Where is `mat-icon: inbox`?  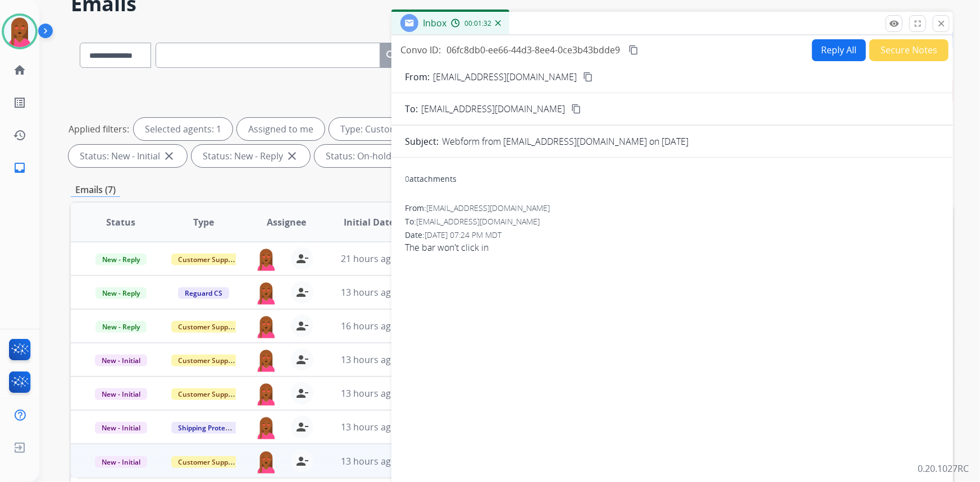 mat-icon: inbox is located at coordinates (20, 168).